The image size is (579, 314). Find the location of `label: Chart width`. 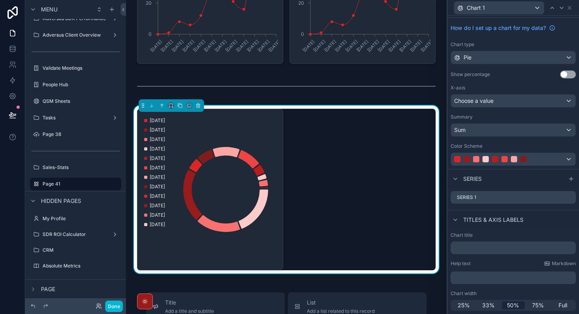

label: Chart width is located at coordinates (464, 294).